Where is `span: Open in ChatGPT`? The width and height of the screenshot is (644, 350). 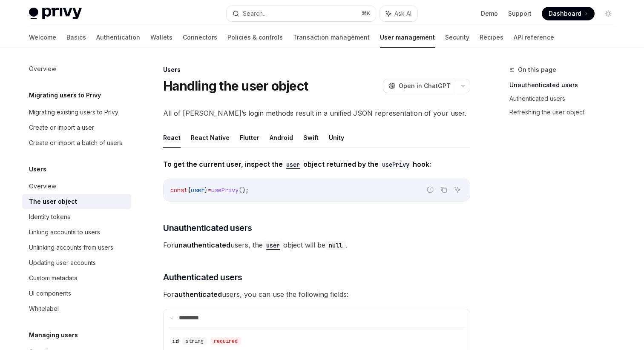 span: Open in ChatGPT is located at coordinates (425, 86).